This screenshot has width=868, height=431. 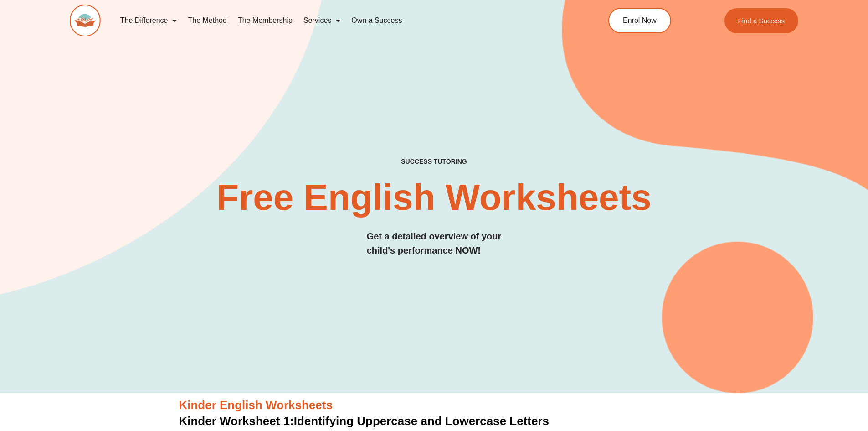 I want to click on a: The Difference, so click(x=149, y=20).